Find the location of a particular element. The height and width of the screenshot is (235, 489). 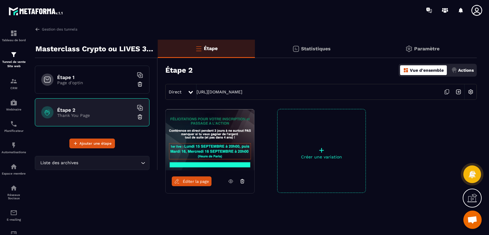

p: Tableau de bord is located at coordinates (14, 40).